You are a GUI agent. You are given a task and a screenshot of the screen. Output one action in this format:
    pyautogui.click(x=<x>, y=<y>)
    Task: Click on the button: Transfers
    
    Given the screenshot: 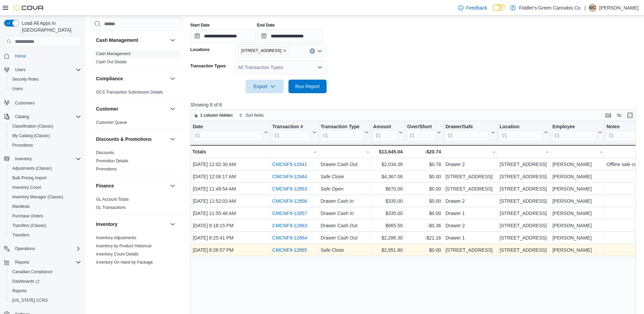 What is the action you would take?
    pyautogui.click(x=46, y=235)
    